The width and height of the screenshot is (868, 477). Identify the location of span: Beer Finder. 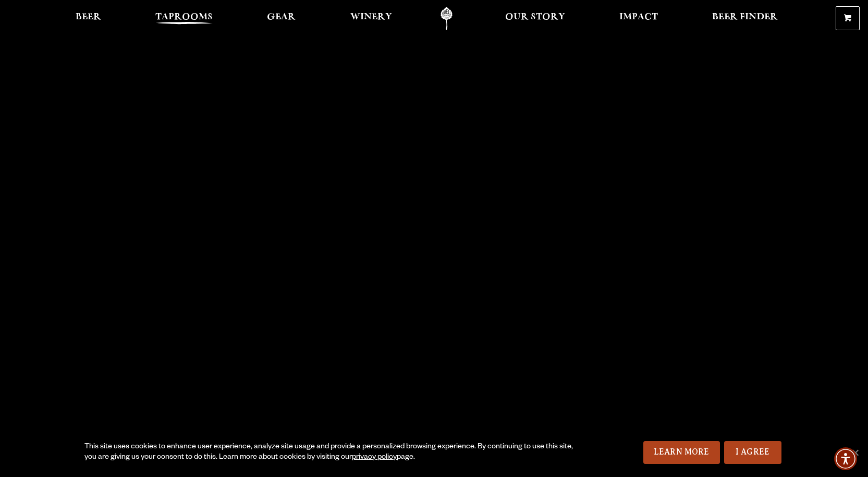
(745, 17).